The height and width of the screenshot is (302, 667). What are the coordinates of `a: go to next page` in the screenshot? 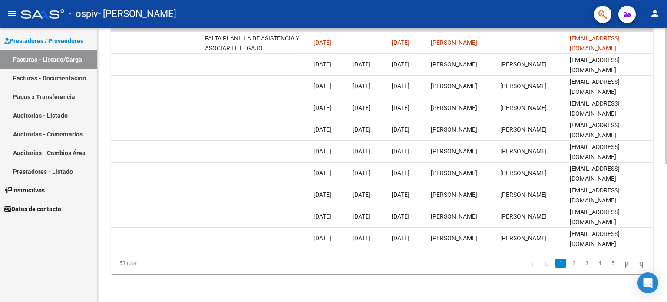 It's located at (626, 263).